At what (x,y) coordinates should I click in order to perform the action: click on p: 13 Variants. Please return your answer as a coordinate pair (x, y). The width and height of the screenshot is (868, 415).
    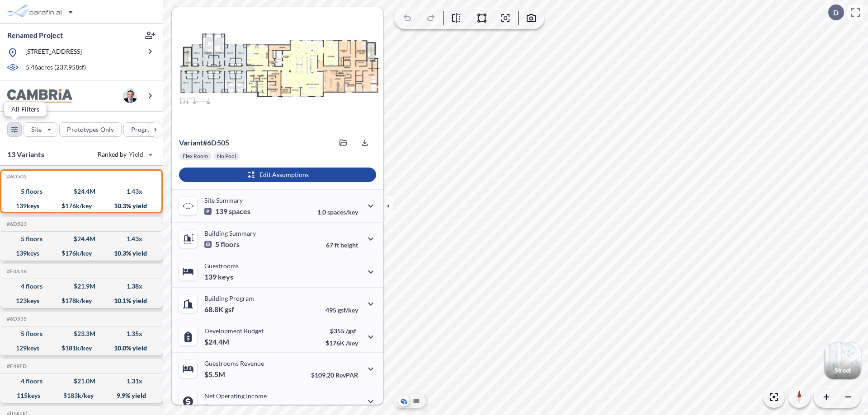
    Looking at the image, I should click on (26, 155).